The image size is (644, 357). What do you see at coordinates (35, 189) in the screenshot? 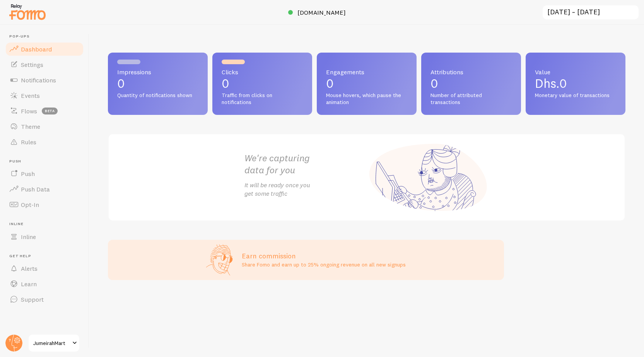
I see `span: Push Data` at bounding box center [35, 189].